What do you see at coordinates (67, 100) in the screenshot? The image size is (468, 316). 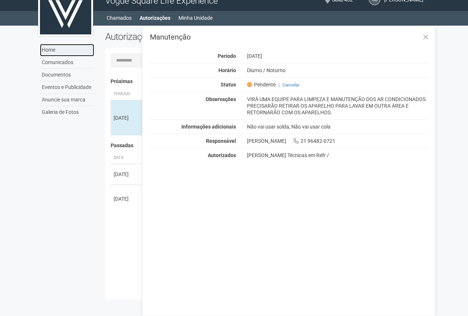 I see `a: Anuncie sua marca` at bounding box center [67, 100].